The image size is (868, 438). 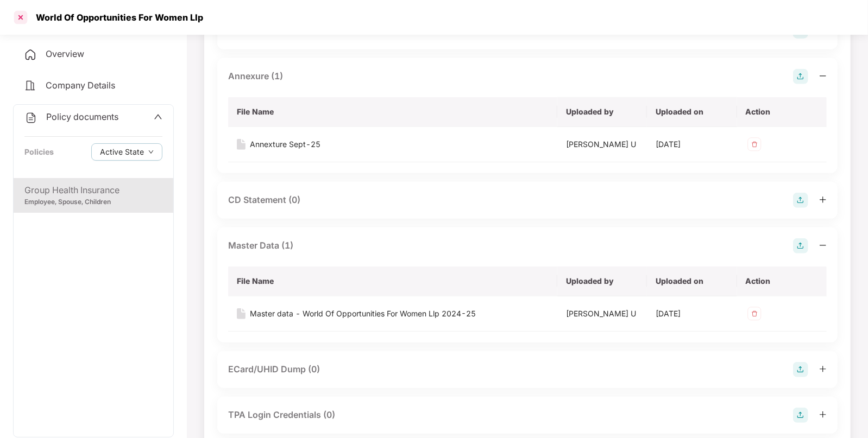 What do you see at coordinates (39, 152) in the screenshot?
I see `div: Policies` at bounding box center [39, 152].